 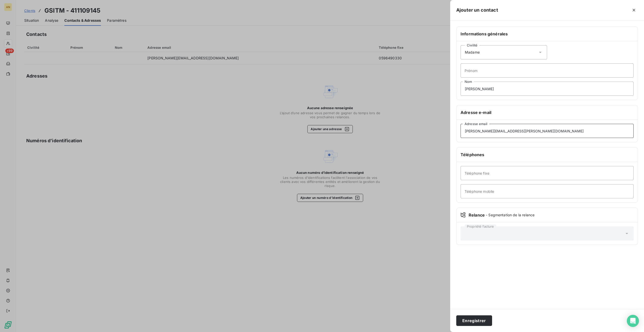 I want to click on span: Madame, so click(x=472, y=52).